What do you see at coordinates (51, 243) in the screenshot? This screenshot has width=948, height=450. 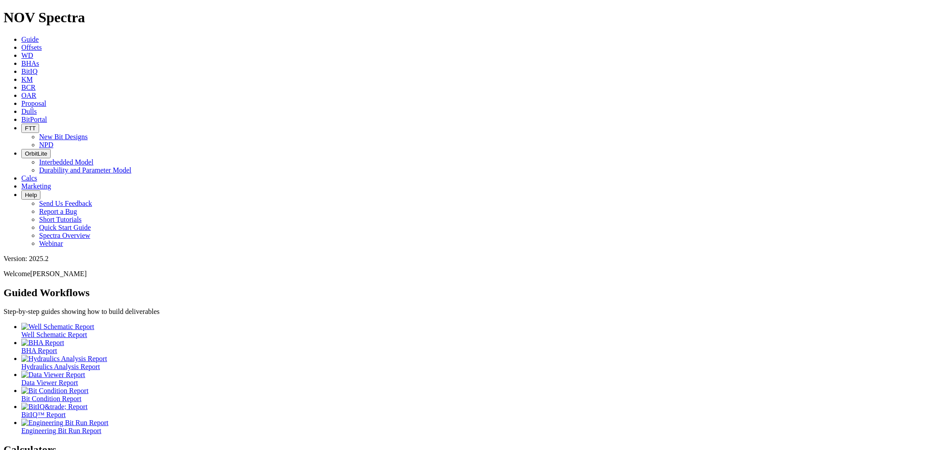 I see `a: Webinar` at bounding box center [51, 243].